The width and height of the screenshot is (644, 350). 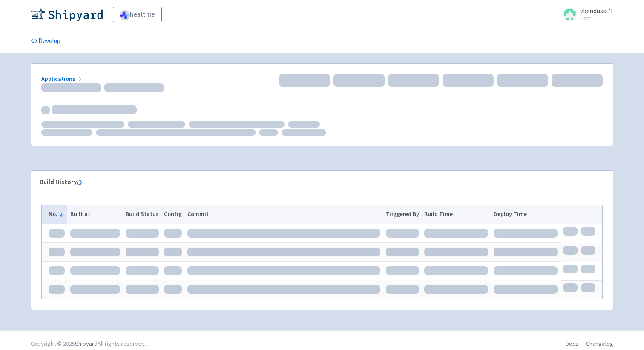 What do you see at coordinates (456, 214) in the screenshot?
I see `th: Build Time` at bounding box center [456, 214].